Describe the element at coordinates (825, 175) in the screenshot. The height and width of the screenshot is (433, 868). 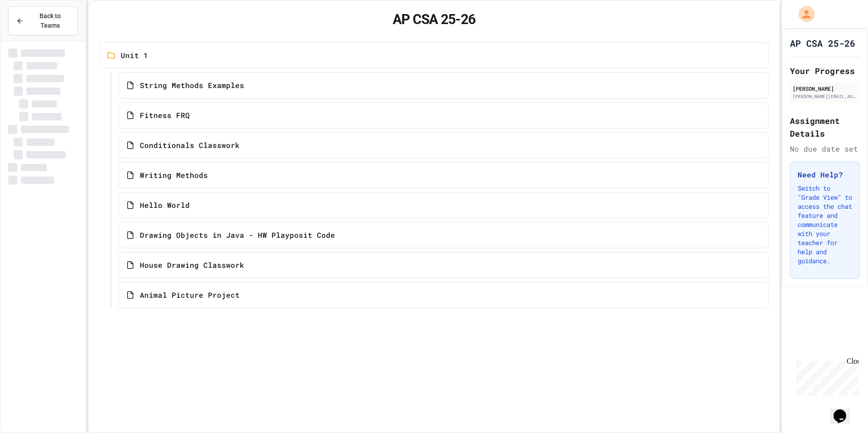
I see `h3: Need Help?` at that location.